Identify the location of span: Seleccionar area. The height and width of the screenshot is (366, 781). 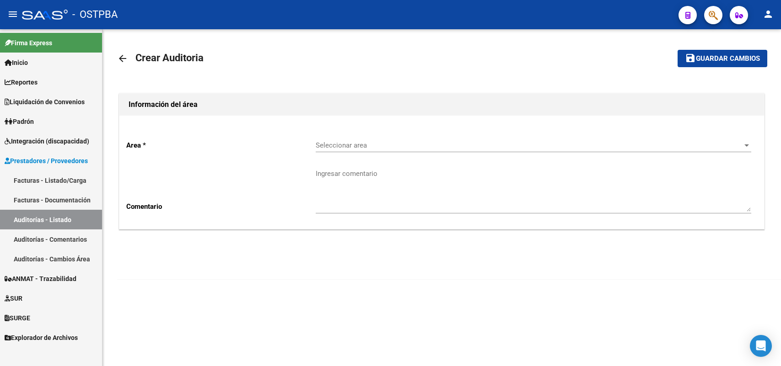
(529, 145).